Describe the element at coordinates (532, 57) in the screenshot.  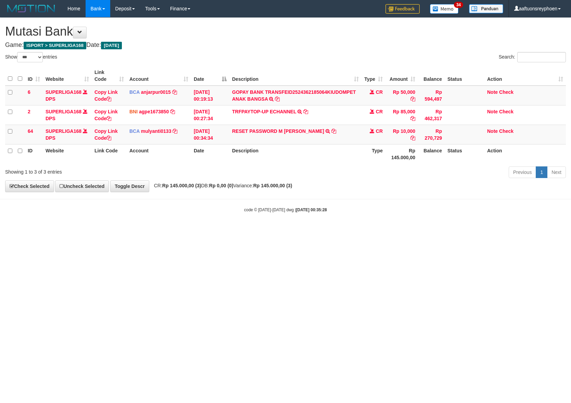
I see `label: Search:` at that location.